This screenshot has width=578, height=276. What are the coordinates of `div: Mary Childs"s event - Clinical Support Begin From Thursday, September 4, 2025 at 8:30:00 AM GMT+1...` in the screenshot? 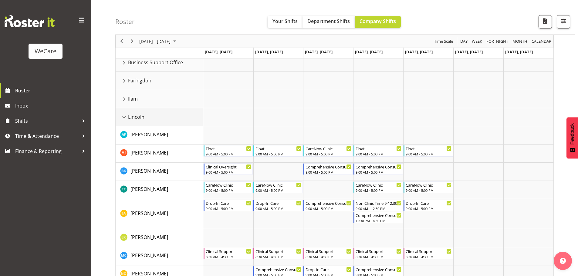 It's located at (378, 254).